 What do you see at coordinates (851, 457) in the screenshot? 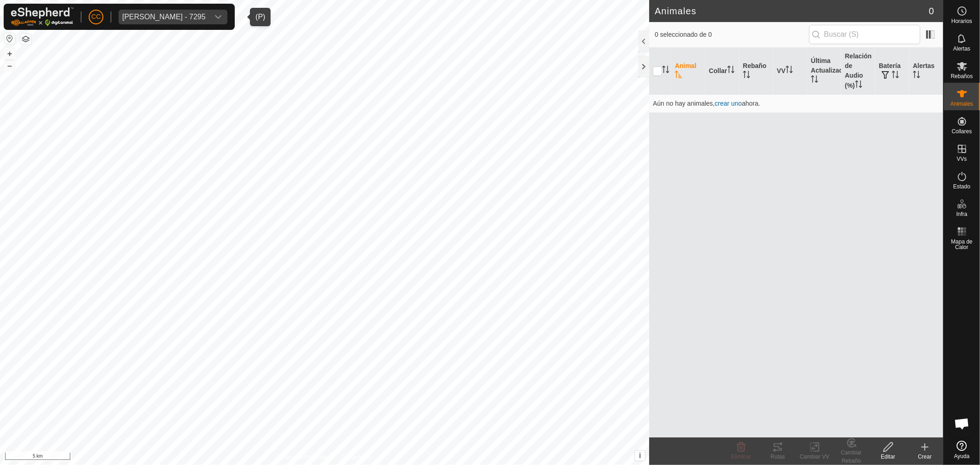
I see `div: Cambiar Rebaño` at bounding box center [851, 457].